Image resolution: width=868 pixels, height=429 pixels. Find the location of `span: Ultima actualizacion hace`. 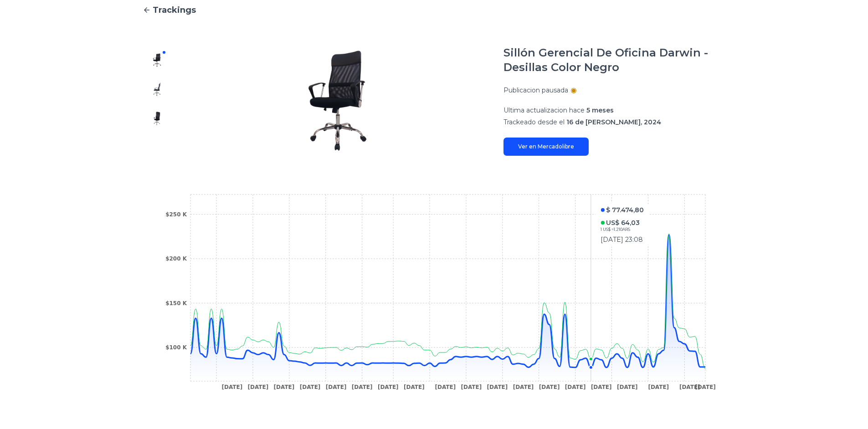

span: Ultima actualizacion hace is located at coordinates (544, 110).